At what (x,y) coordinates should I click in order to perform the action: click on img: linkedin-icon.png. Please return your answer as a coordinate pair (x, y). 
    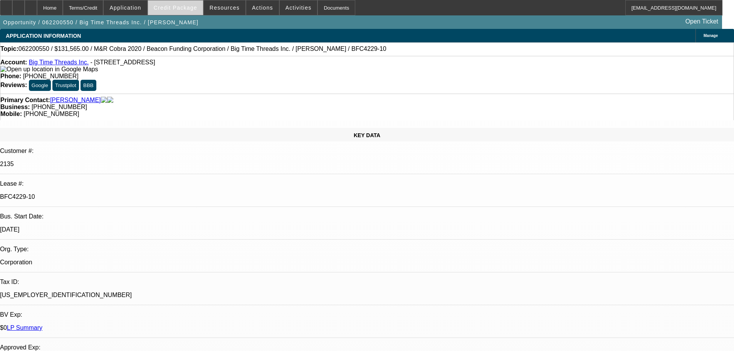
    Looking at the image, I should click on (110, 100).